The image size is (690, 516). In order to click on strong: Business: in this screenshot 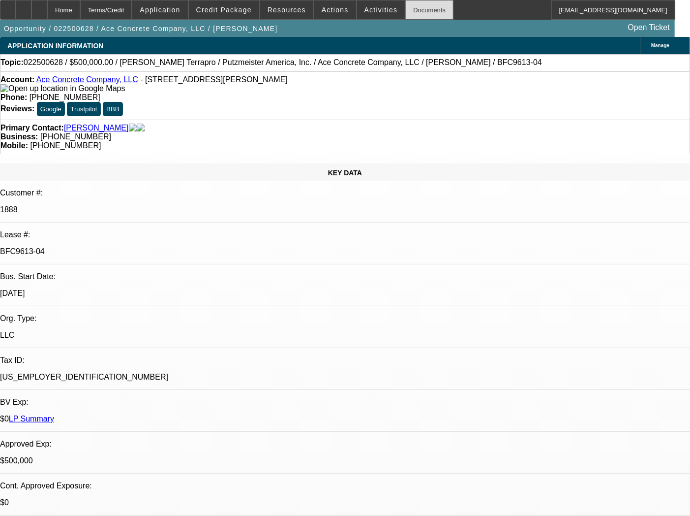, I will do `click(19, 136)`.